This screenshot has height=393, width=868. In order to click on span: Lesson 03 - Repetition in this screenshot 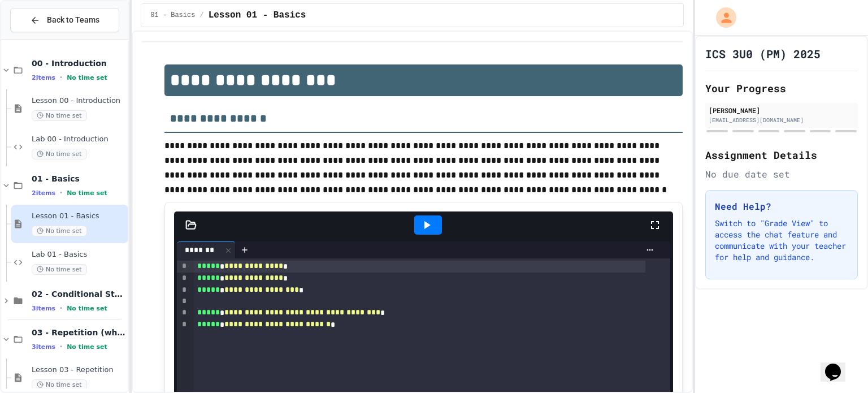, I will do `click(79, 370)`.